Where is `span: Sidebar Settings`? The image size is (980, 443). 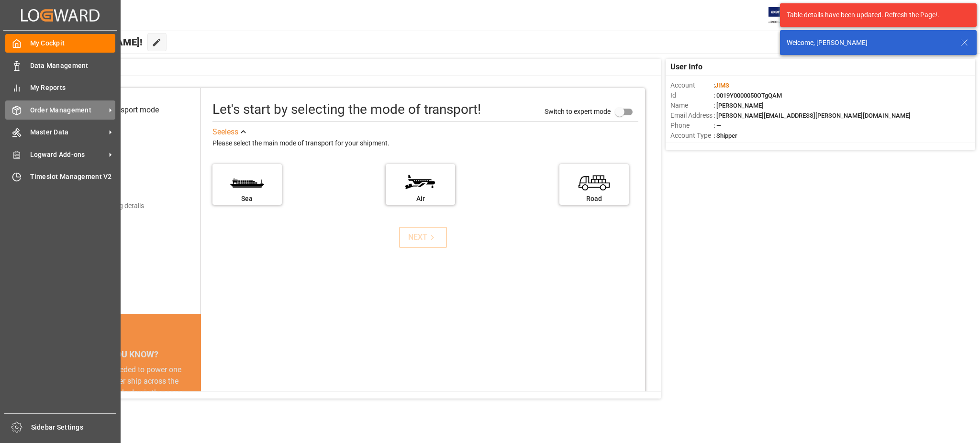
span: Sidebar Settings is located at coordinates (74, 427).